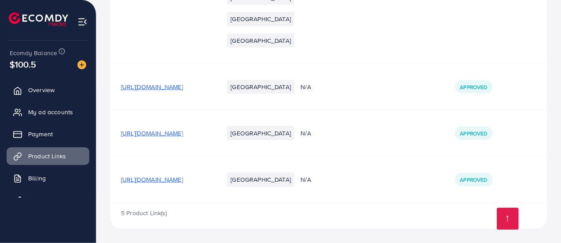 The width and height of the screenshot is (561, 243). What do you see at coordinates (144, 213) in the screenshot?
I see `span: 5 Product Link(s)` at bounding box center [144, 213].